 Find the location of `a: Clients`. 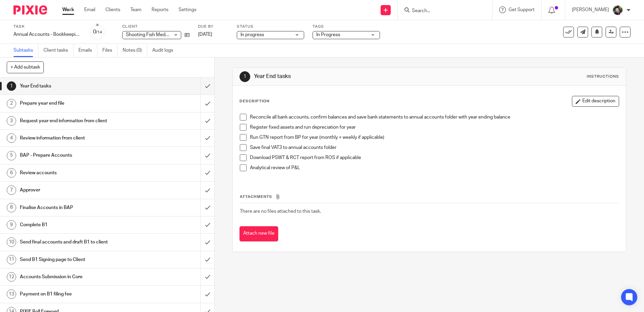

a: Clients is located at coordinates (113, 10).